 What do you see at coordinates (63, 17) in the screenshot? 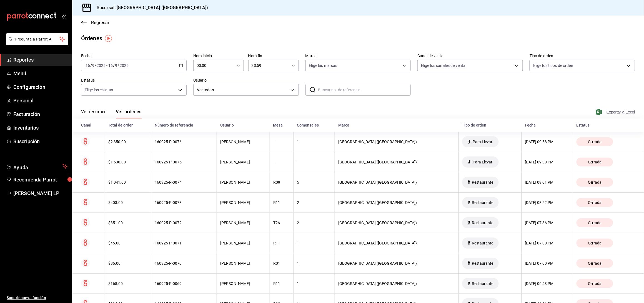
I see `button: open_drawer_menu` at bounding box center [63, 17].